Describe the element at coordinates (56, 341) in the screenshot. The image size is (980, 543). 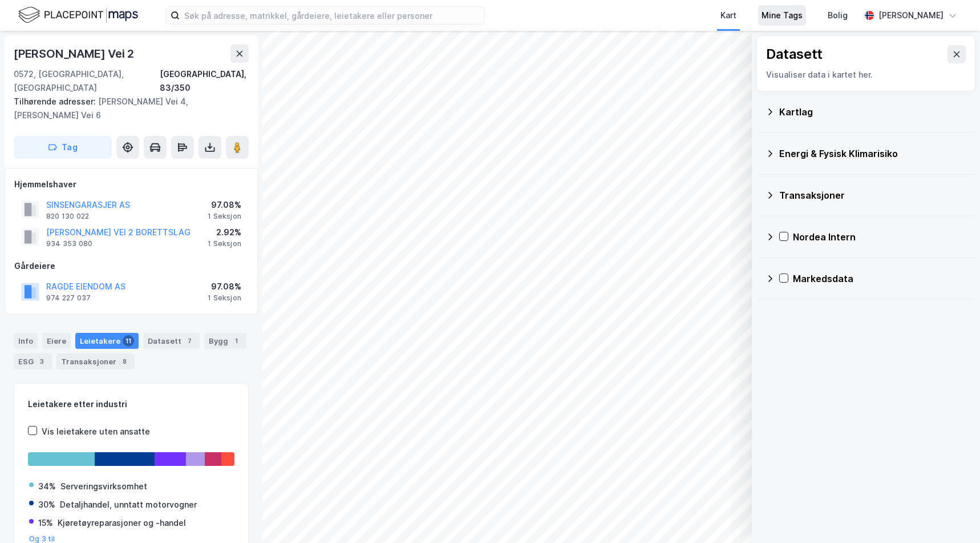
I see `div: Eiere` at that location.